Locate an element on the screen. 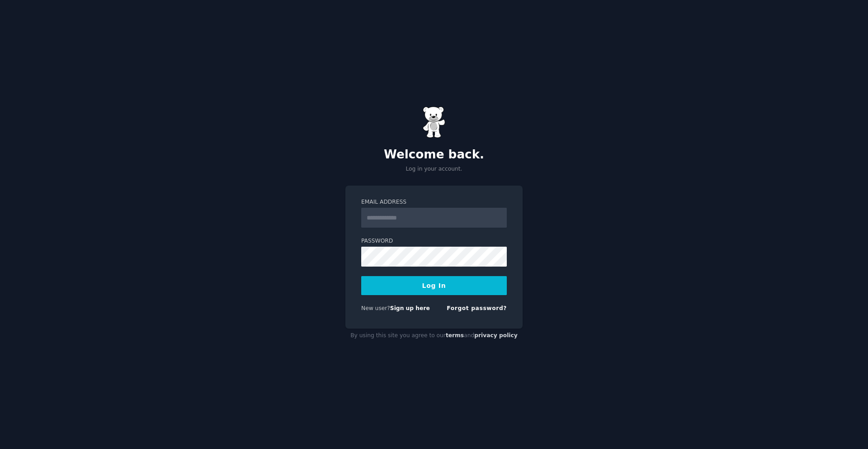  a: Sign up here is located at coordinates (410, 308).